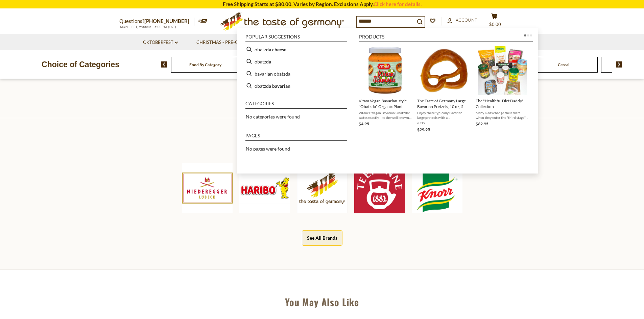 This screenshot has height=319, width=644. What do you see at coordinates (296, 50) in the screenshot?
I see `li: obatzda cheese` at bounding box center [296, 50].